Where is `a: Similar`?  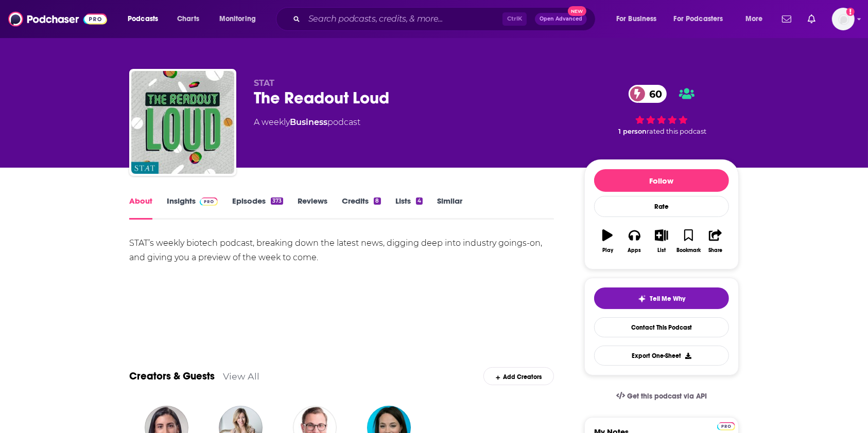 a: Similar is located at coordinates (450, 208).